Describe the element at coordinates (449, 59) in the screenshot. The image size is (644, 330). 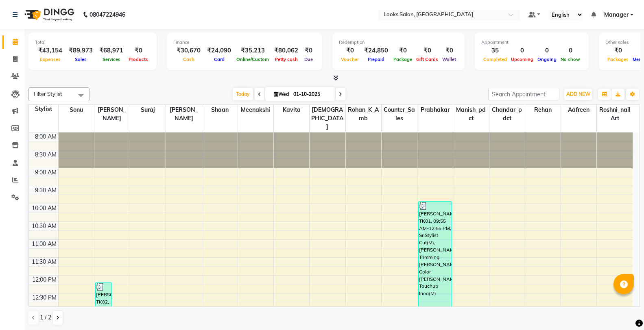
I see `span: Wallet` at that location.